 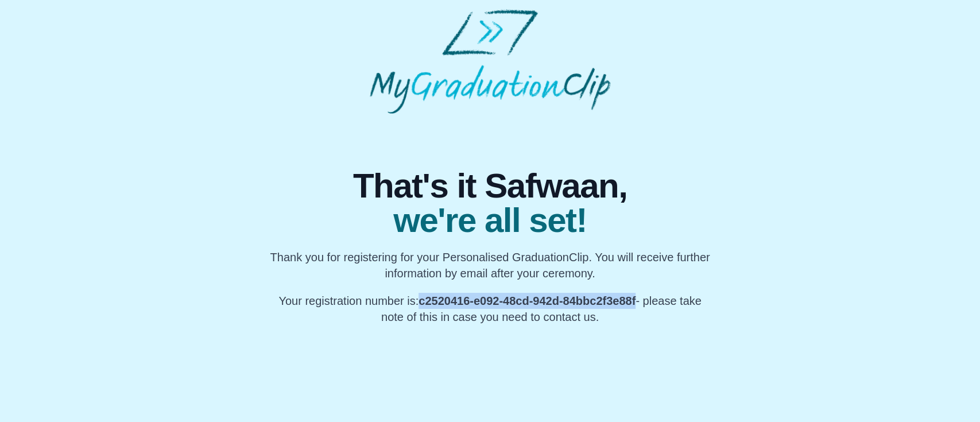 What do you see at coordinates (490, 186) in the screenshot?
I see `span: That's it Safwaan,` at bounding box center [490, 186].